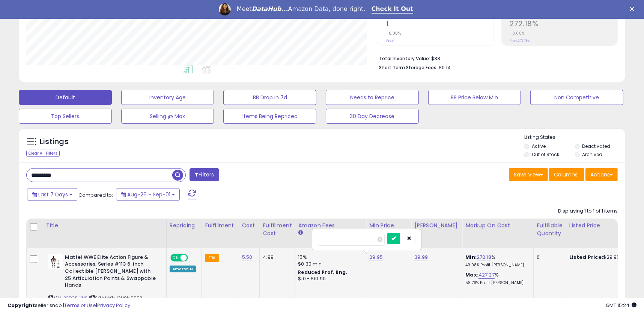  Describe the element at coordinates (114, 305) in the screenshot. I see `a: Privacy Policy` at that location.